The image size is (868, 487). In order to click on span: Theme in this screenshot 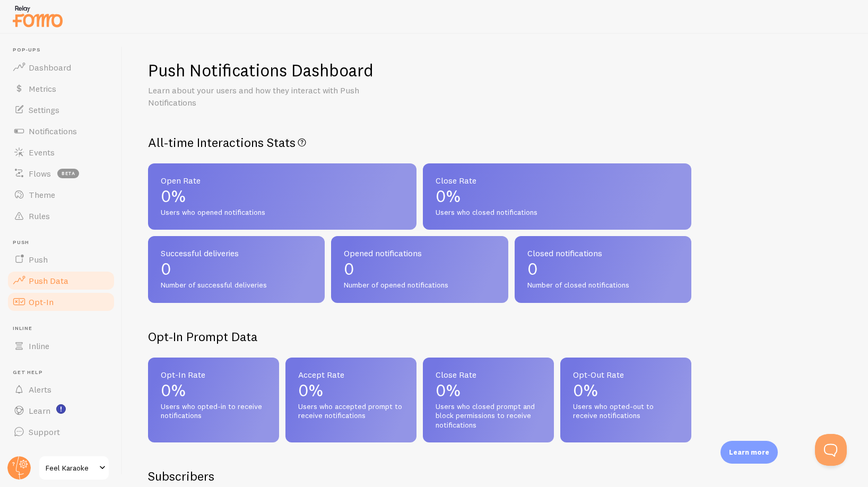, I will do `click(42, 195)`.